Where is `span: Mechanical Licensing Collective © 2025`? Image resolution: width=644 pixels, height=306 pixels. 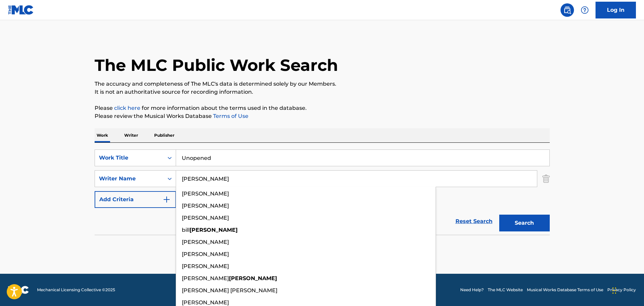
span: Mechanical Licensing Collective © 2025 is located at coordinates (76, 290).